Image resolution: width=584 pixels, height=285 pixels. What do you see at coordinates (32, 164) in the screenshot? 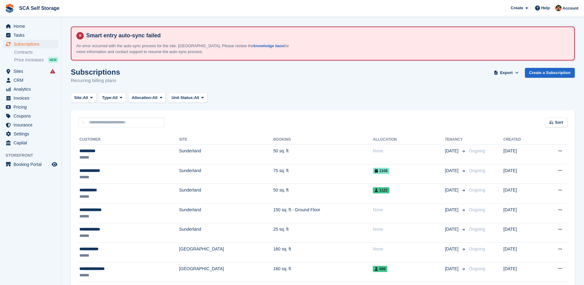
I see `span: Booking Portal` at bounding box center [32, 164].